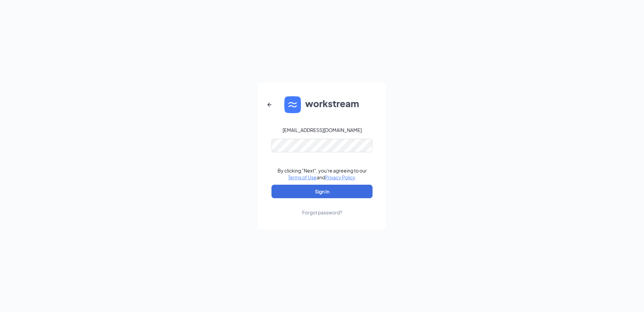  What do you see at coordinates (269, 105) in the screenshot?
I see `svg: ArrowLeftNew` at bounding box center [269, 105].